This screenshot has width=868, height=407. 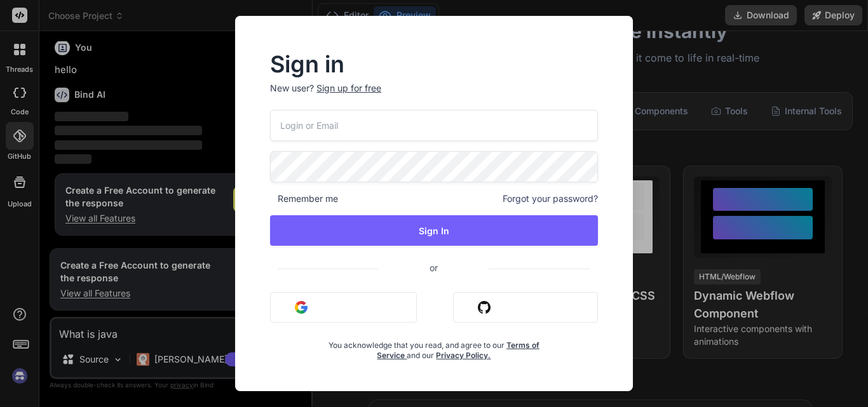 I want to click on a: Privacy Policy., so click(x=463, y=355).